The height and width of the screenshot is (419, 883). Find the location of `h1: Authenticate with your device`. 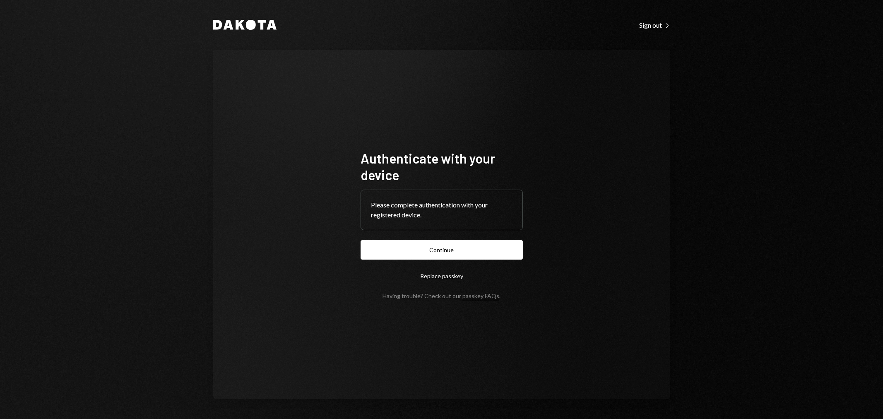

h1: Authenticate with your device is located at coordinates (442, 166).